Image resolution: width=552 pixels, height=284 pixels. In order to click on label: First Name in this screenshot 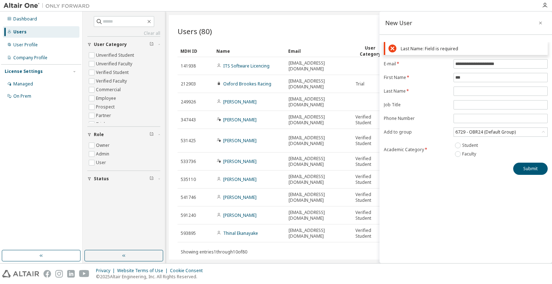, I will do `click(416, 78)`.